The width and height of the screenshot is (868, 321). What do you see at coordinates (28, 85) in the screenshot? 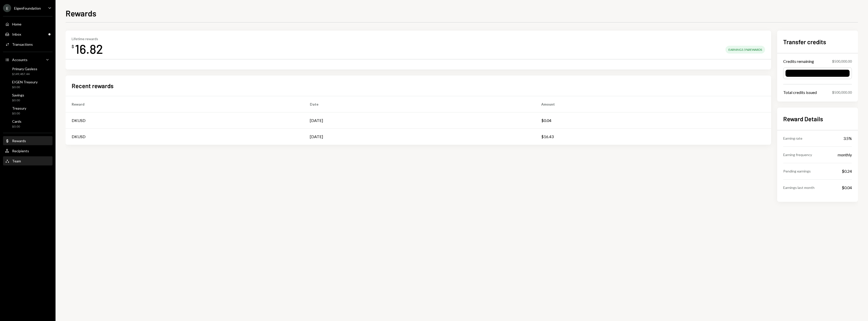
I see `a: EIGEN Treasury$0.00` at bounding box center [28, 85].